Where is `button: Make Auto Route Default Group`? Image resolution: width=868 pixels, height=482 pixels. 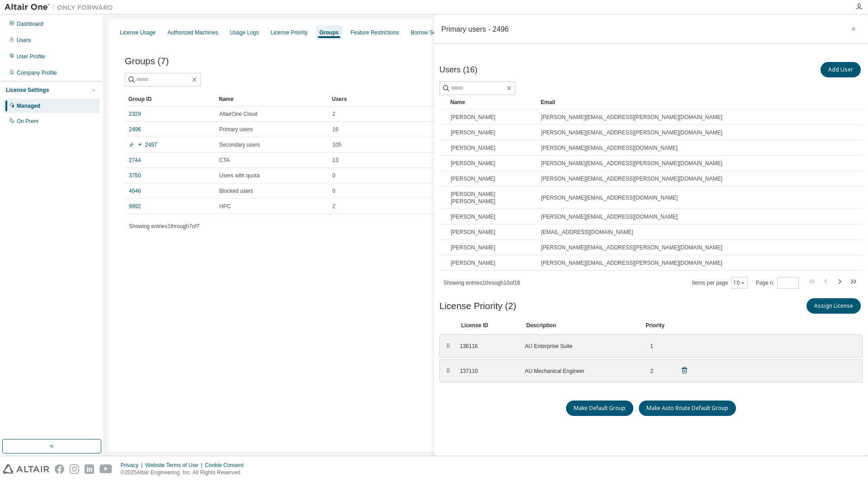
button: Make Auto Route Default Group is located at coordinates (687, 408).